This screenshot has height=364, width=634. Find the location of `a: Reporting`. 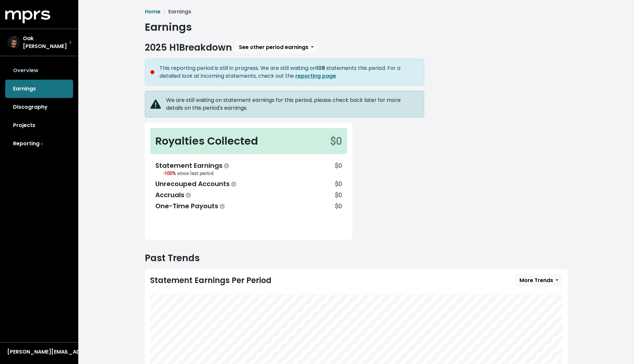

a: Reporting is located at coordinates (39, 143).